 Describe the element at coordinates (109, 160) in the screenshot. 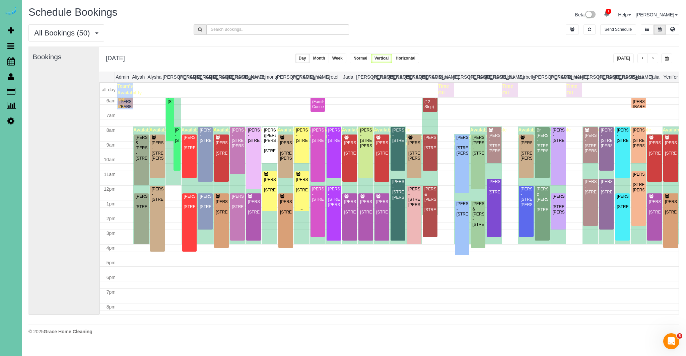

I see `span: 10am` at that location.